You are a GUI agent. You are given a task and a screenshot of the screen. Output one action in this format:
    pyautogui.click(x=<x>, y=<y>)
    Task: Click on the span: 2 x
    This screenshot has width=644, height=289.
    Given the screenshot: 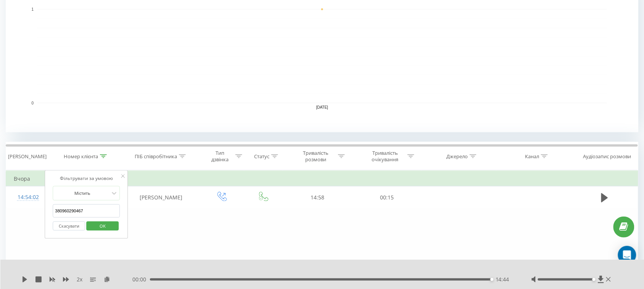 What is the action you would take?
    pyautogui.click(x=79, y=279)
    